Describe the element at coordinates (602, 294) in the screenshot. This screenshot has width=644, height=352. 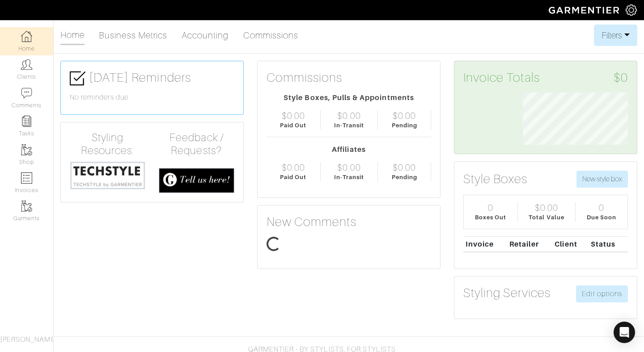
I see `a: Edit options` at that location.